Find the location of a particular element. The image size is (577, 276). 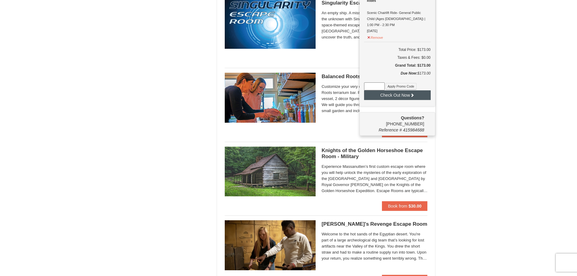

h6: Total Price: $173.00 is located at coordinates (397, 50).